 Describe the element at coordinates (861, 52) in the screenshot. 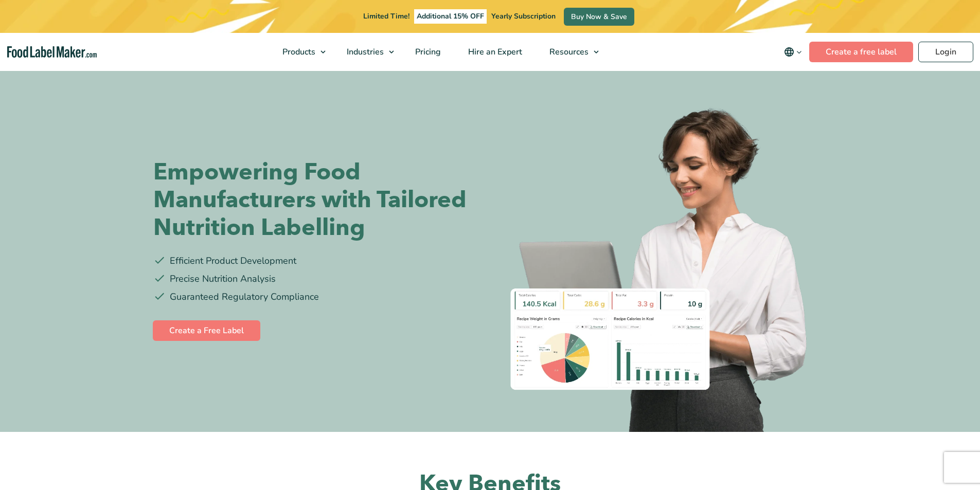

I see `a: Create a free label` at that location.